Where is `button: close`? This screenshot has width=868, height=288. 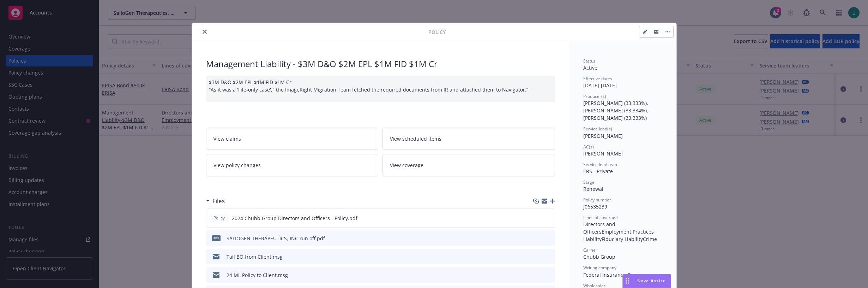 button: close is located at coordinates (204, 32).